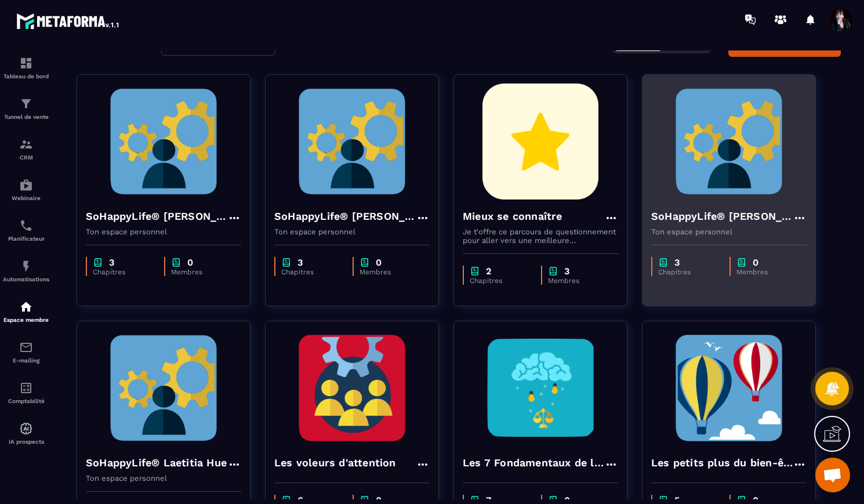  Describe the element at coordinates (488, 271) in the screenshot. I see `p: 2` at that location.